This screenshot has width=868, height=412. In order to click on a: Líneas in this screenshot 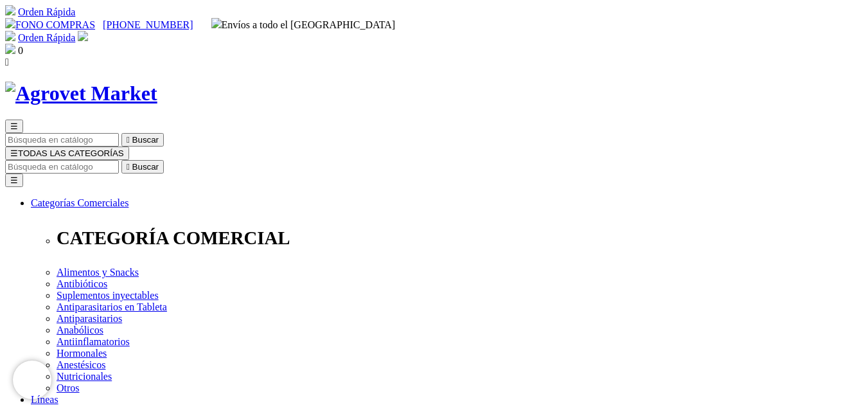, I will do `click(44, 400)`.